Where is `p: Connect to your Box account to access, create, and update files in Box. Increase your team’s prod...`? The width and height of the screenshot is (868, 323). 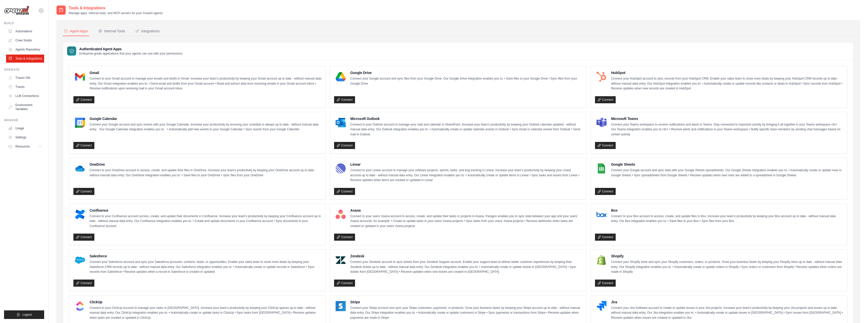 p: Connect to your Box account to access, create, and update files in Box. Increase your team’s prod... is located at coordinates (727, 219).